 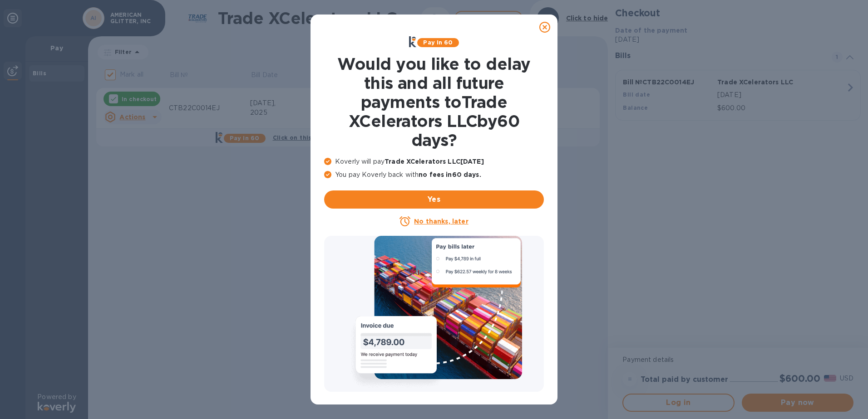 I want to click on h1: Would you like to delay this and all future payments to Trade XCelerators LLC by 60 days ?, so click(x=434, y=102).